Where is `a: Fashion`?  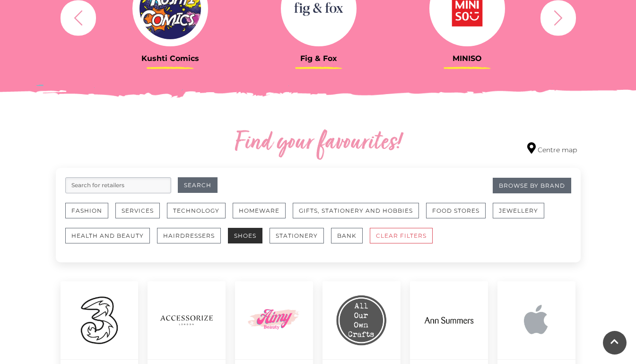 a: Fashion is located at coordinates (90, 215).